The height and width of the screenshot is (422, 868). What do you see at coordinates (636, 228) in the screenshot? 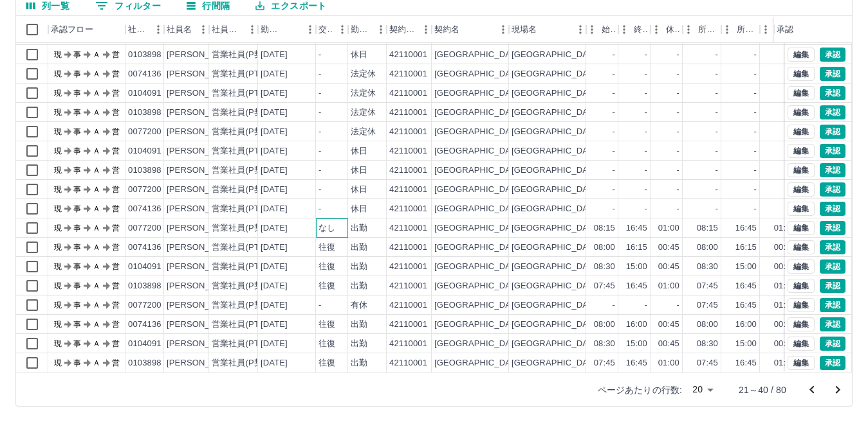
I see `div: 16:45` at bounding box center [636, 228].